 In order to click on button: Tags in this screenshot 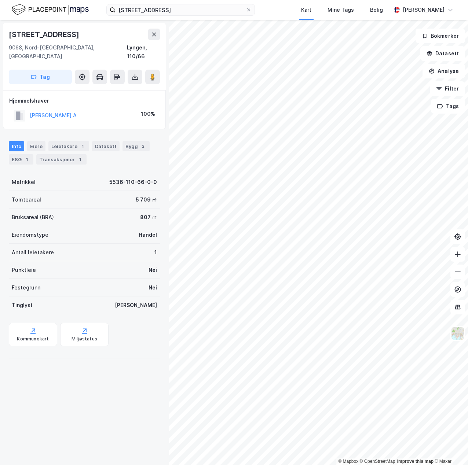, I will do `click(448, 106)`.